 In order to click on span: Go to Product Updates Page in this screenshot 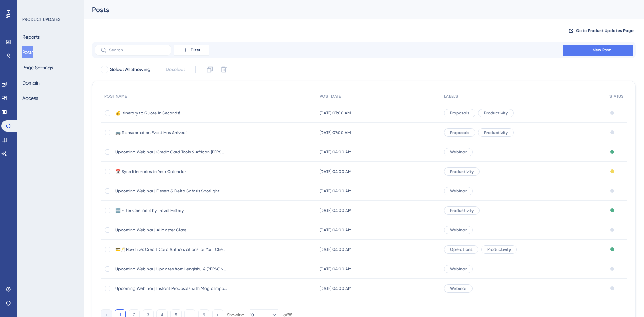, I will do `click(604, 31)`.